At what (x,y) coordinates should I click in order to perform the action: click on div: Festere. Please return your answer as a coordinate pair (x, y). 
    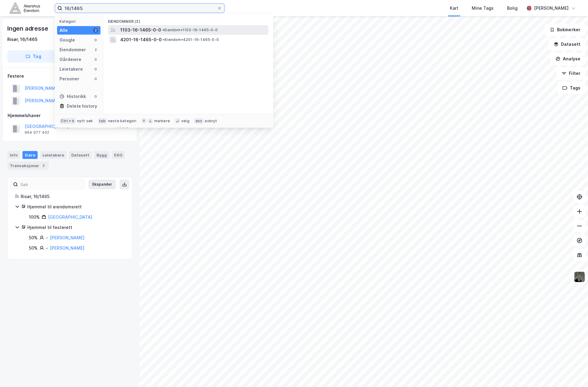
    Looking at the image, I should click on (70, 76).